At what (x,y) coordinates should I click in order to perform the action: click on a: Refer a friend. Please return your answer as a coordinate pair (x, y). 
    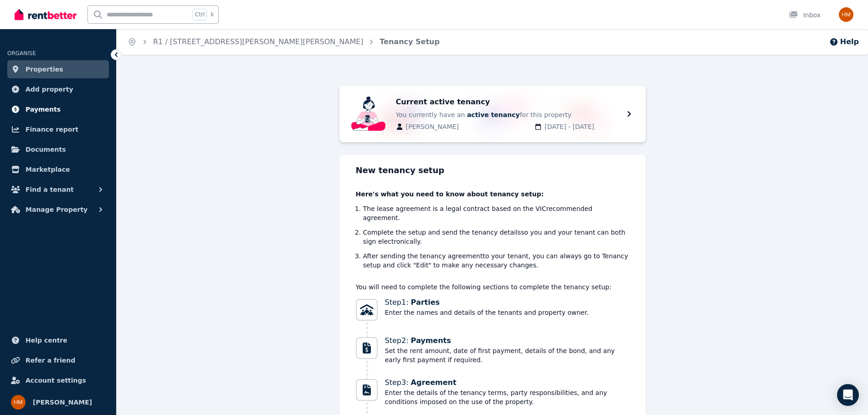
    Looking at the image, I should click on (58, 360).